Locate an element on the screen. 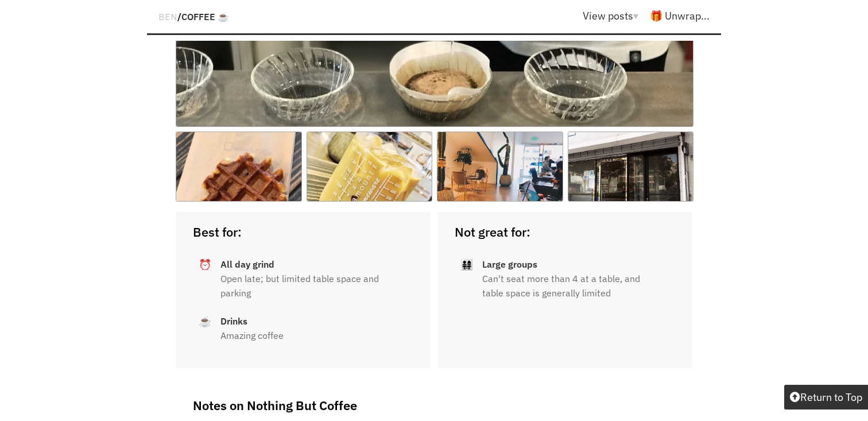 The width and height of the screenshot is (868, 421). h2: Best for: is located at coordinates (312, 231).